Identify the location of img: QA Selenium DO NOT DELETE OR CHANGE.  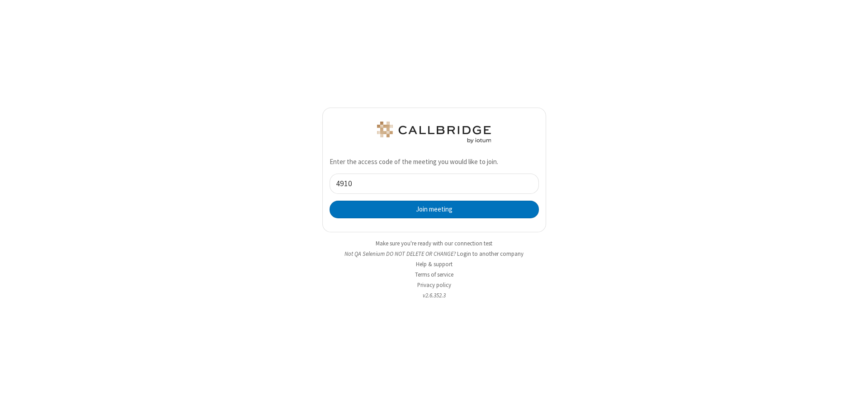
(434, 132).